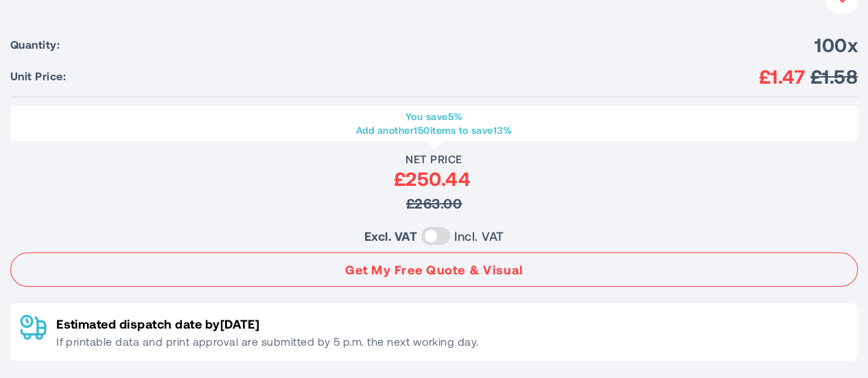 The width and height of the screenshot is (868, 378). Describe the element at coordinates (502, 129) in the screenshot. I see `span: 13%` at that location.